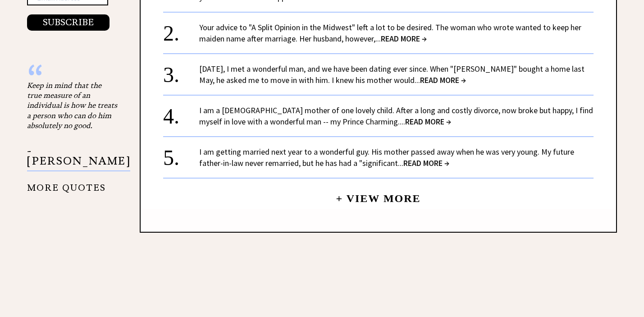  Describe the element at coordinates (72, 105) in the screenshot. I see `div: Keep in mind that the true measure of an individual is how he treats a person who can do him abso...` at that location.